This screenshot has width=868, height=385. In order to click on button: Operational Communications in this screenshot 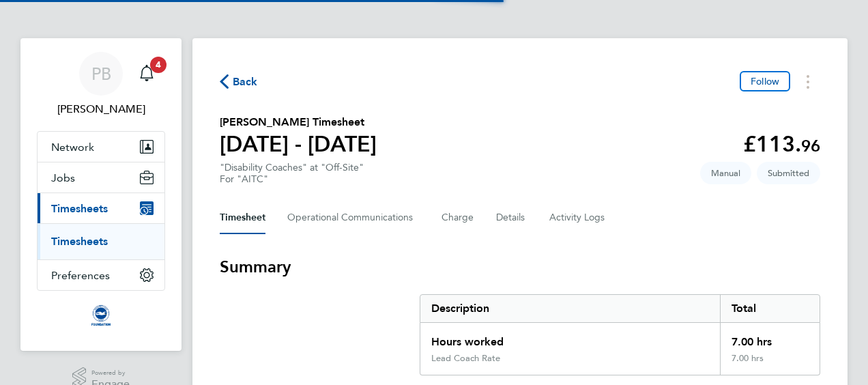, I will do `click(353, 218)`.